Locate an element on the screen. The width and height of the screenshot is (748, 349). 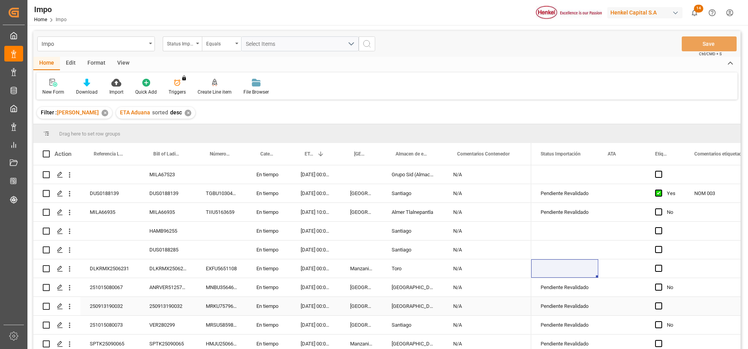
span: Referencia Leschaco is located at coordinates (109, 154).